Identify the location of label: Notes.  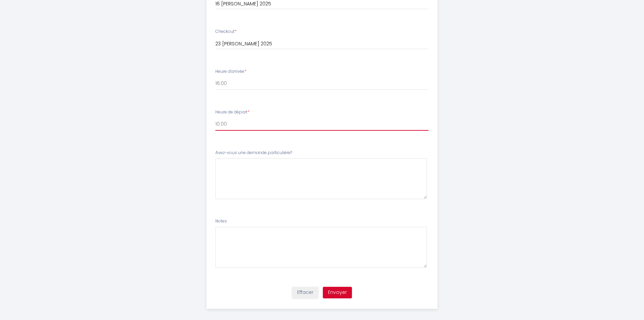
(221, 221).